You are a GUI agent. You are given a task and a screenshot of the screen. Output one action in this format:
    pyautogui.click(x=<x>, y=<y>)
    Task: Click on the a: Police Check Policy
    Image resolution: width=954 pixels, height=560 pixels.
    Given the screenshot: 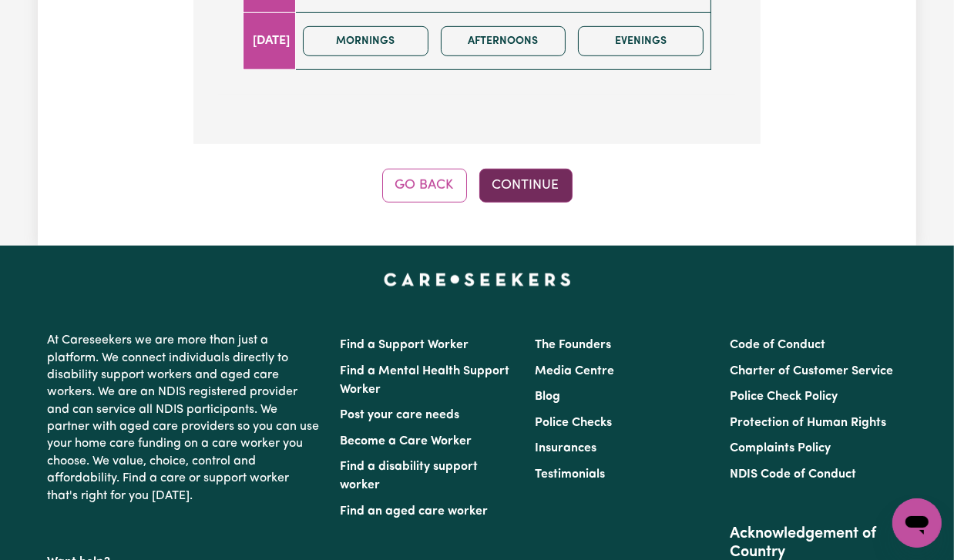 What is the action you would take?
    pyautogui.click(x=784, y=397)
    